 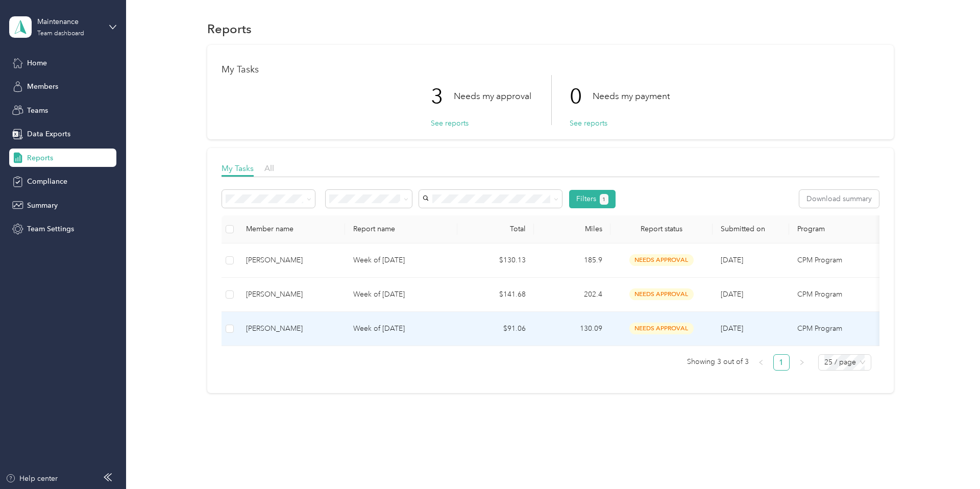 What do you see at coordinates (60, 33) in the screenshot?
I see `div: Team dashboard` at bounding box center [60, 33].